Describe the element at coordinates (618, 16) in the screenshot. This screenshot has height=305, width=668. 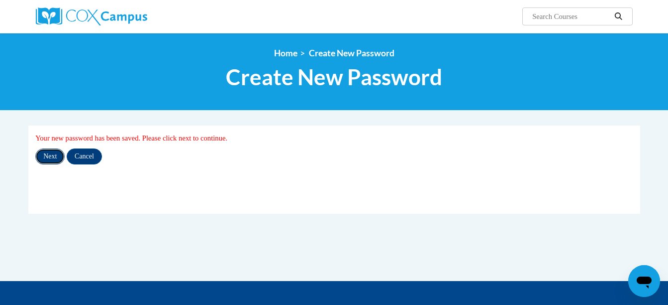
I see `button: Search` at that location.